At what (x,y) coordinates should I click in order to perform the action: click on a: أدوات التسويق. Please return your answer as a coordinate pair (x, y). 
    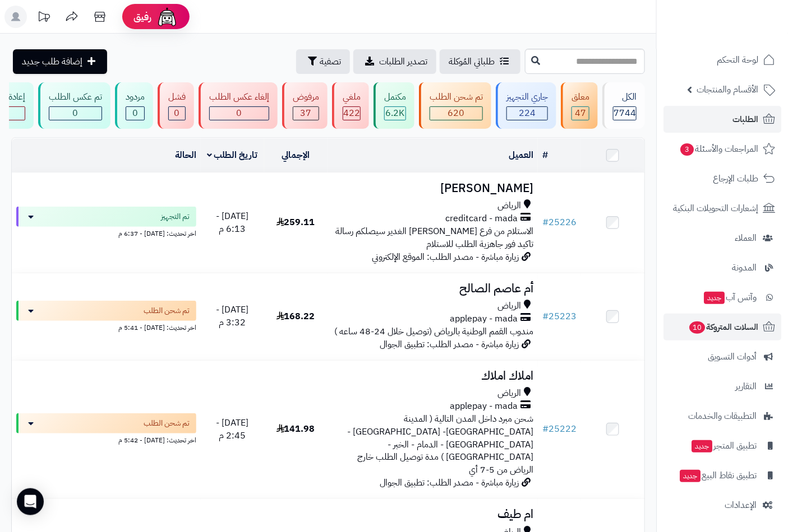
    Looking at the image, I should click on (722, 357).